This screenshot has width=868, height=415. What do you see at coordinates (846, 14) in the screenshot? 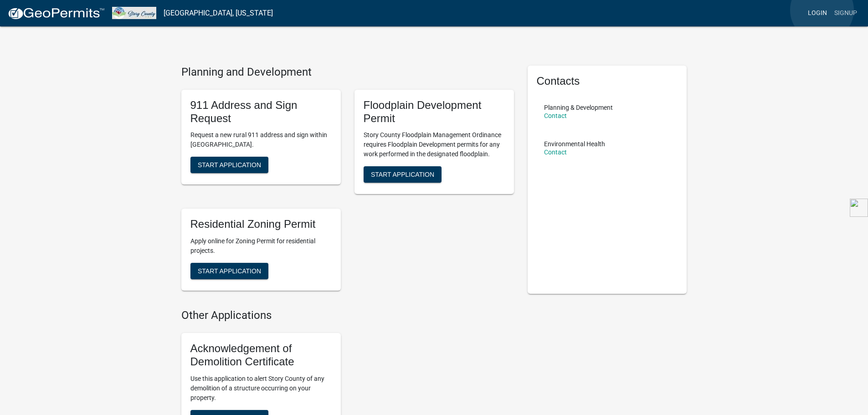
I see `a: Signup` at bounding box center [846, 14].